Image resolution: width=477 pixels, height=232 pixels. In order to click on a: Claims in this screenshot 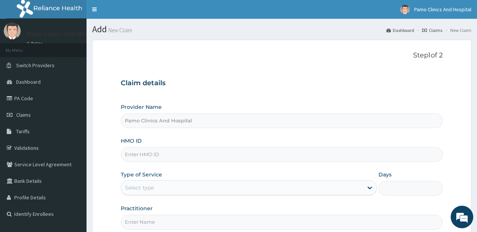, I will do `click(432, 30)`.